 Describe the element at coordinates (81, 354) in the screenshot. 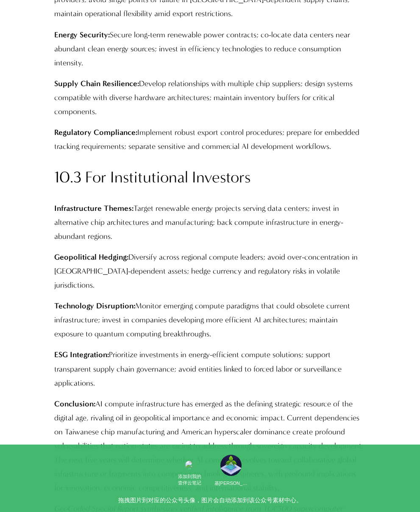

I see `strong: ESG Integration:` at that location.